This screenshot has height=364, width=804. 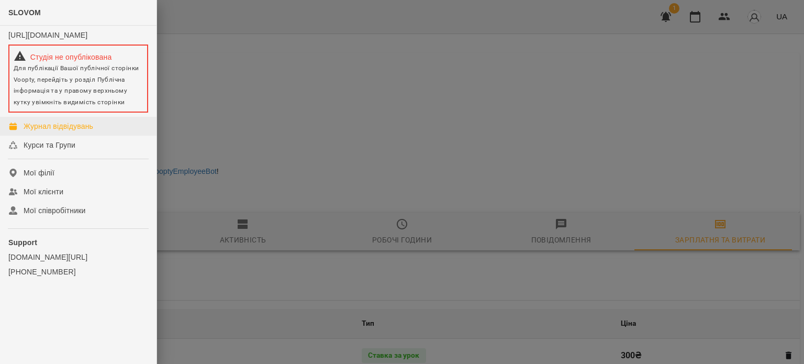 I want to click on span: Для публікації Вашої публічної сторінки Voopty, перейдіть у розділ Публічна інформація та у право..., so click(x=76, y=85).